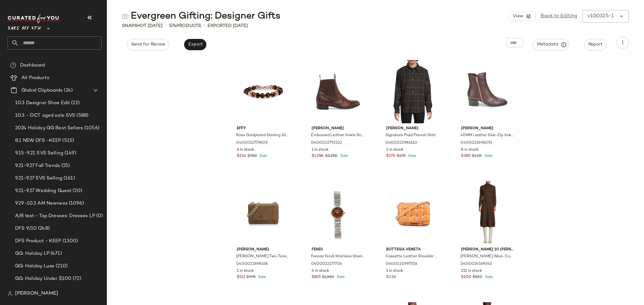 The image size is (644, 305). What do you see at coordinates (327, 264) in the screenshot?
I see `span: 0400022177706` at bounding box center [327, 264].